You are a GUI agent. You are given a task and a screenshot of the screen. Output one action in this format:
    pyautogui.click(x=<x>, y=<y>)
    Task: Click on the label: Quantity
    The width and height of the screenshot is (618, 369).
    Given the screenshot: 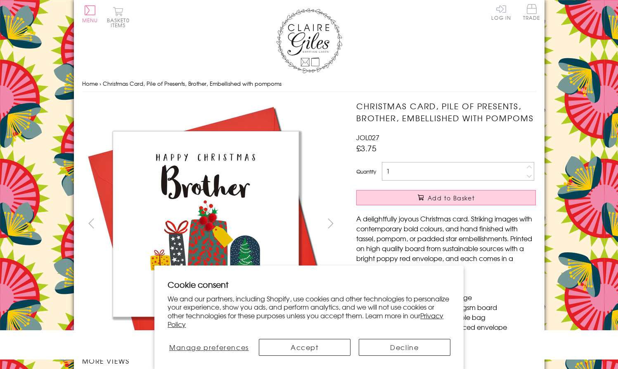 What is the action you would take?
    pyautogui.click(x=366, y=172)
    